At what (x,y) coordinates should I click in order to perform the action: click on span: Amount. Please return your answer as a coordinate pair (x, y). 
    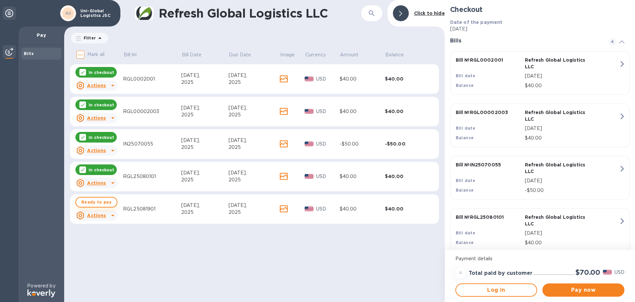
    Looking at the image, I should click on (354, 55).